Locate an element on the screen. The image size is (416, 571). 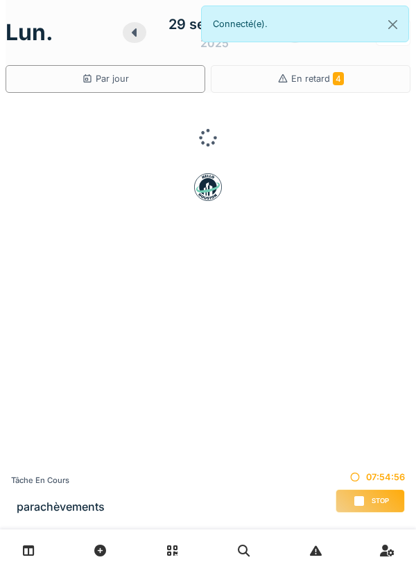
div: 07:54:56 is located at coordinates (370, 477).